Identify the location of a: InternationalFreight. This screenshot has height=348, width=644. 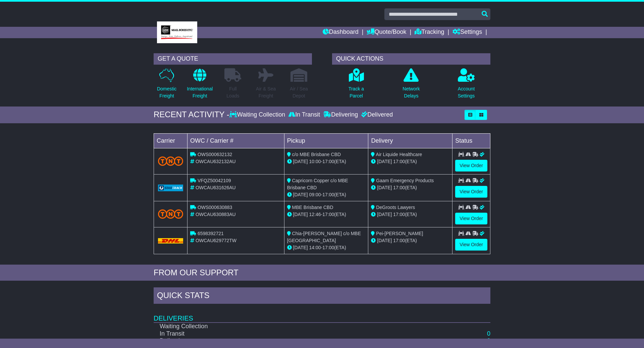
(199, 85).